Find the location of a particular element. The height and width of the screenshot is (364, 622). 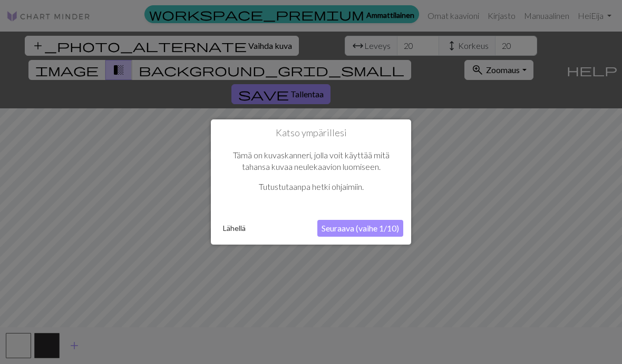

font: Seuraava (vaihe 1/10) is located at coordinates (360, 228).